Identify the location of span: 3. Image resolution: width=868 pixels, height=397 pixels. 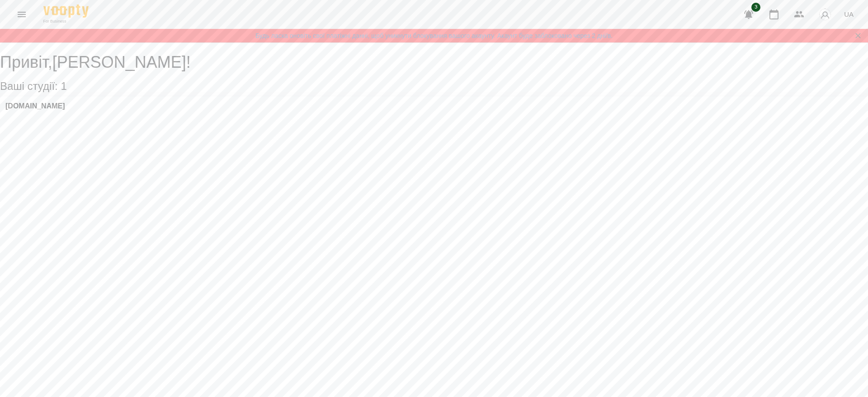
(756, 7).